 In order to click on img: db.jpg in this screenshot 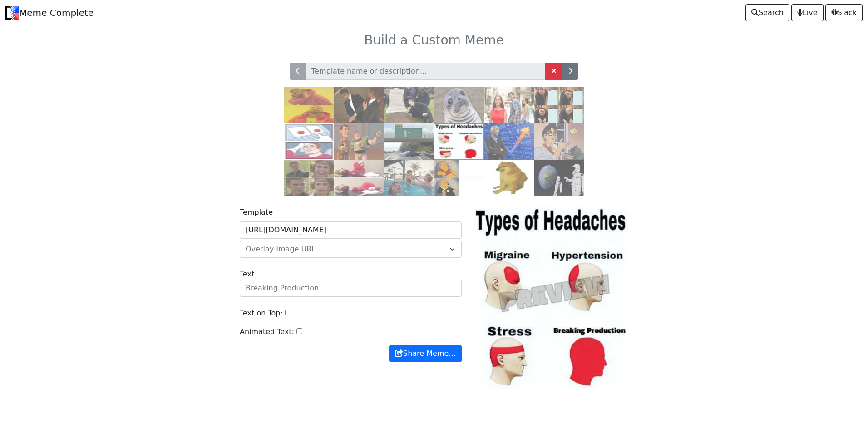, I will do `click(509, 105)`.